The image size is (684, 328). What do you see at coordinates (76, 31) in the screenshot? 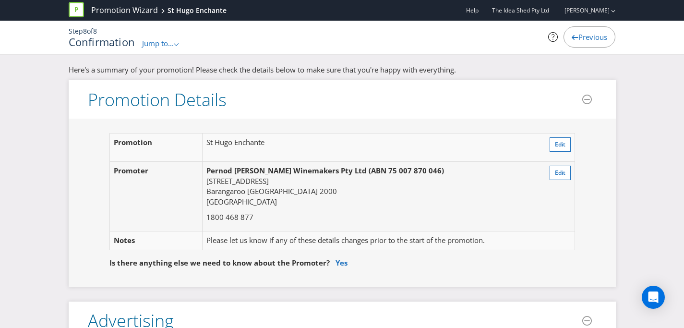
I see `span: Step` at bounding box center [76, 31].